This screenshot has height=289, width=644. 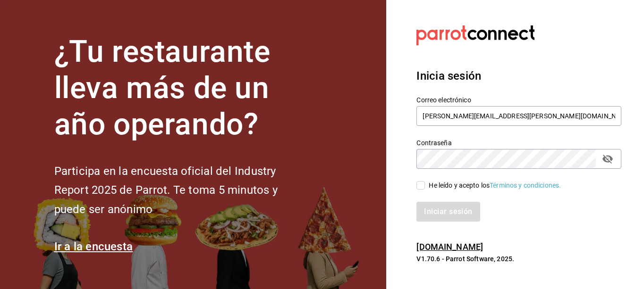 What do you see at coordinates (519, 100) in the screenshot?
I see `label: Correo electrónico` at bounding box center [519, 100].